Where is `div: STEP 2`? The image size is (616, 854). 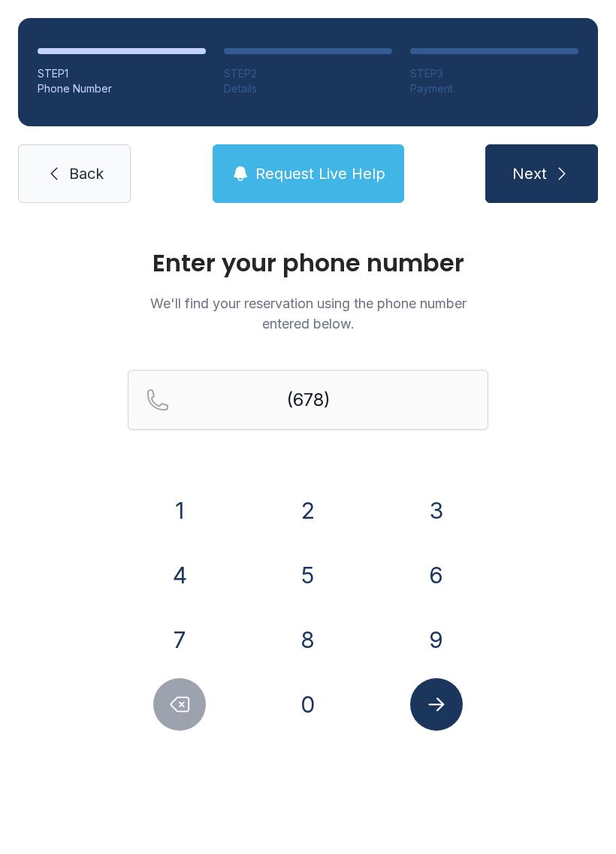
div: STEP 2 is located at coordinates (308, 74).